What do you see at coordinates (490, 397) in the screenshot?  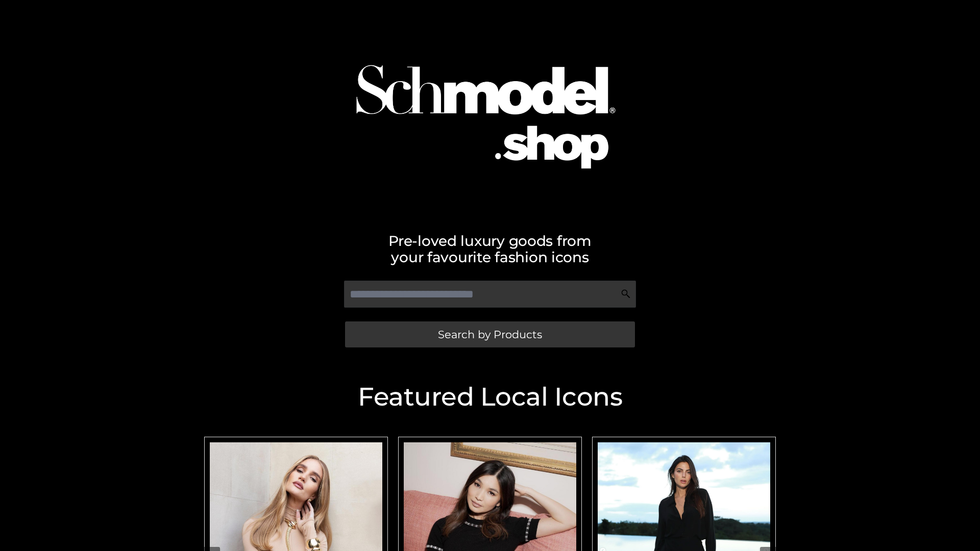 I see `h2: Featured Local Icons​` at bounding box center [490, 397].